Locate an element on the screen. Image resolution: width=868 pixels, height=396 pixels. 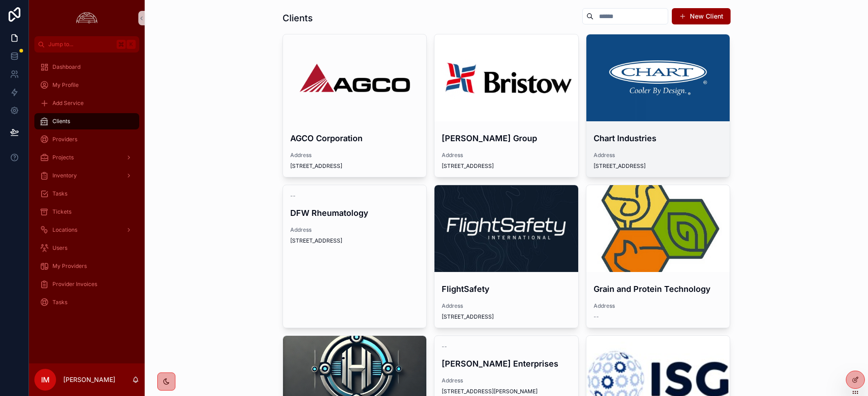
span: Tickets is located at coordinates (62, 212).